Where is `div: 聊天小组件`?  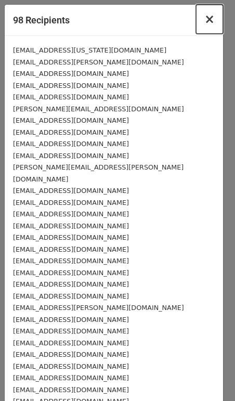 div: 聊天小组件 is located at coordinates (209, 376).